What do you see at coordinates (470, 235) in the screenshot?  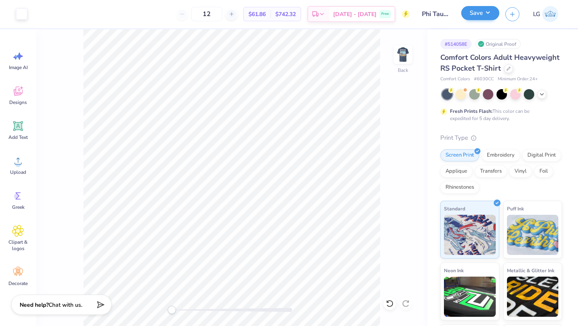 I see `img: Standard` at bounding box center [470, 235].